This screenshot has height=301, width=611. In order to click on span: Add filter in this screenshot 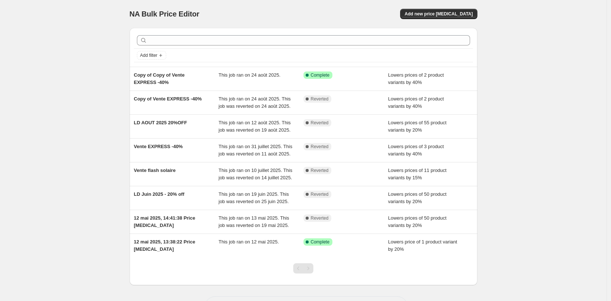, I will do `click(149, 55)`.